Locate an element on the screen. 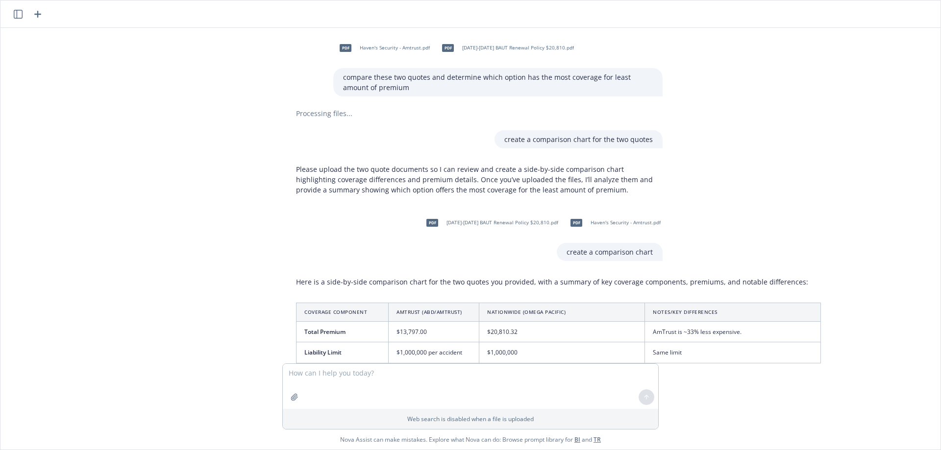 The width and height of the screenshot is (941, 450). td: $1,000,000 per accident is located at coordinates (434, 353).